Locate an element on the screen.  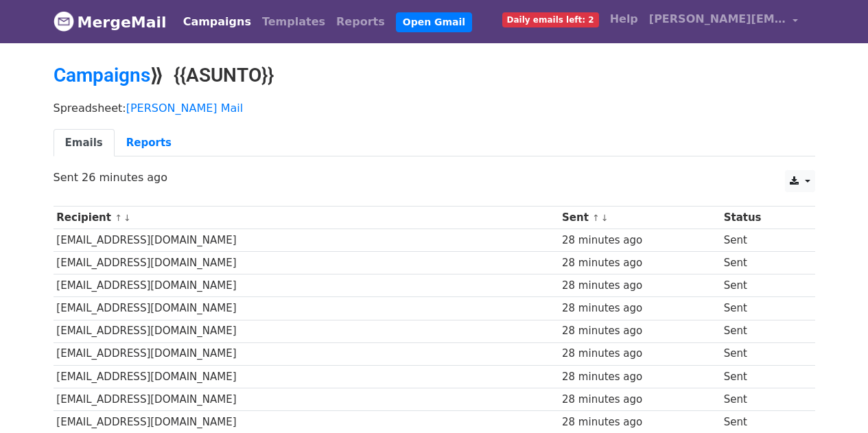
th: Sent is located at coordinates (639, 217).